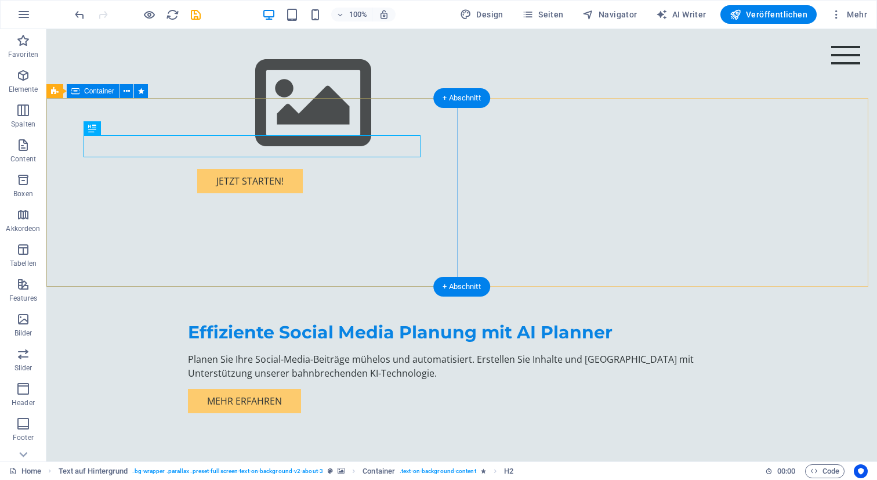 This screenshot has height=480, width=877. Describe the element at coordinates (99, 91) in the screenshot. I see `span: Container` at that location.